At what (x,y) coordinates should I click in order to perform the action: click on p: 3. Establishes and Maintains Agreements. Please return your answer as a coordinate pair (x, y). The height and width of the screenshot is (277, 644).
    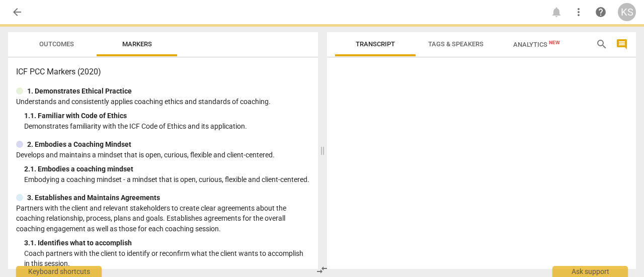
    Looking at the image, I should click on (93, 197).